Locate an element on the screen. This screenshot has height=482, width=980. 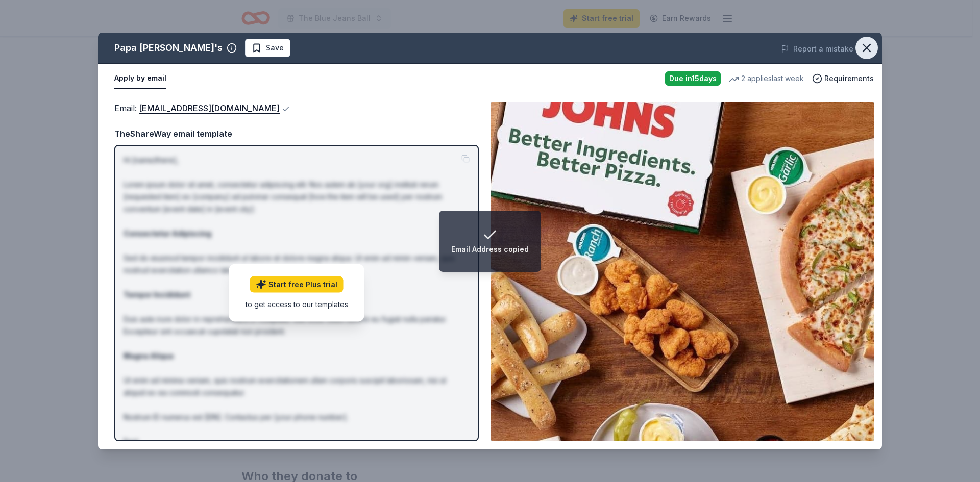
button: Save is located at coordinates (267, 48).